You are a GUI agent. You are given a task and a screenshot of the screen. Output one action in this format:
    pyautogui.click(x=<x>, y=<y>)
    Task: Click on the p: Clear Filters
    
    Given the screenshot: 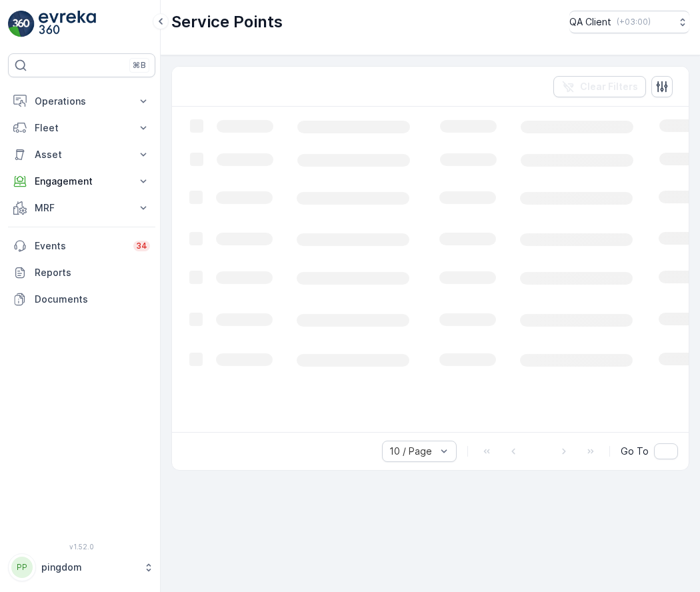 What is the action you would take?
    pyautogui.click(x=609, y=87)
    